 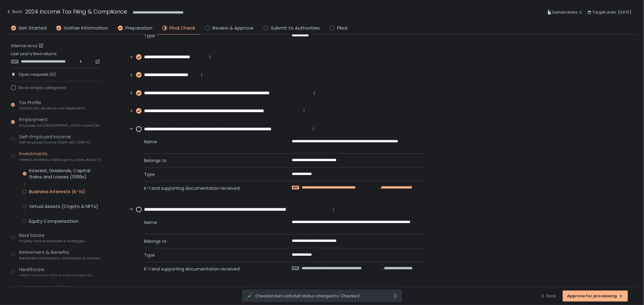 I want to click on span: Preparation, so click(x=139, y=28).